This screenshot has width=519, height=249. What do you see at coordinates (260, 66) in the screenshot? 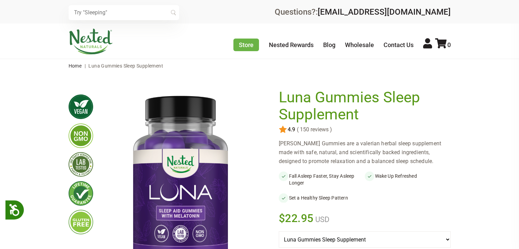
I see `nav: breadcrumbs` at bounding box center [260, 66].